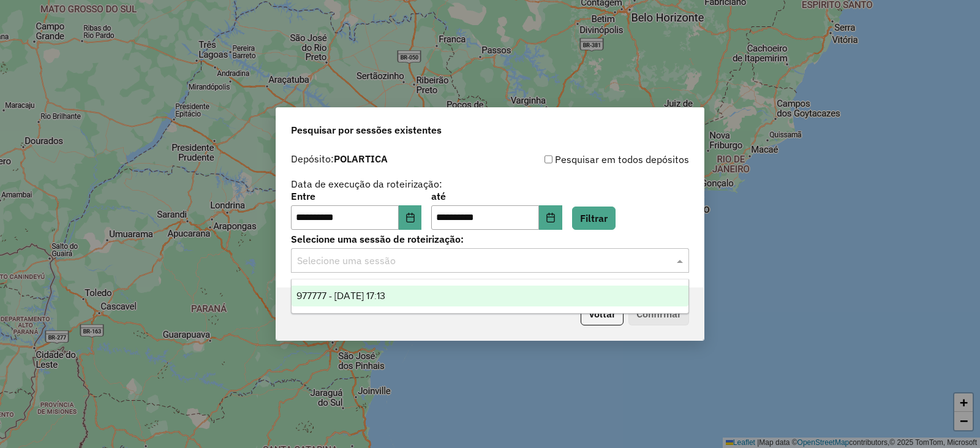 Image resolution: width=980 pixels, height=448 pixels. Describe the element at coordinates (601, 314) in the screenshot. I see `button: Voltar` at that location.